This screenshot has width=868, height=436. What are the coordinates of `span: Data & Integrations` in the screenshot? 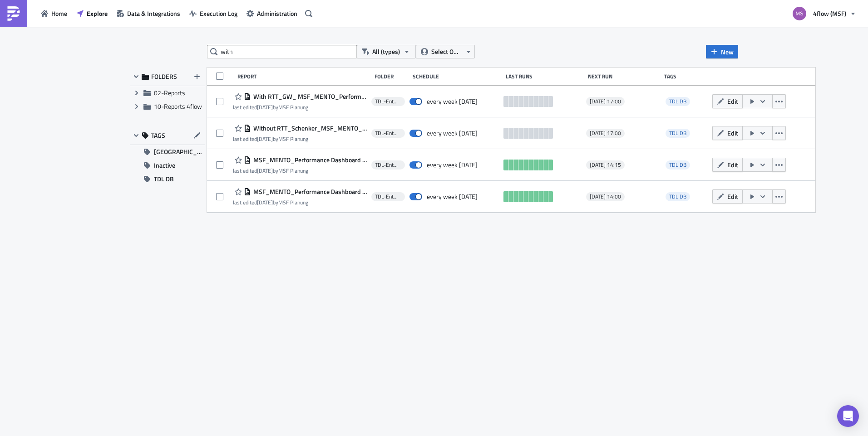 It's located at (153, 13).